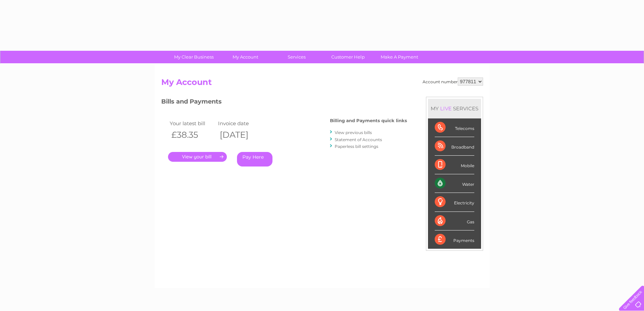  Describe the element at coordinates (322, 84) in the screenshot. I see `h2: My Account` at that location.